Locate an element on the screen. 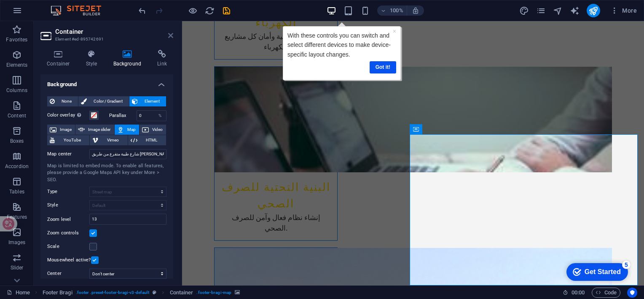 The image size is (644, 299). a: Got it! is located at coordinates (102, 48).